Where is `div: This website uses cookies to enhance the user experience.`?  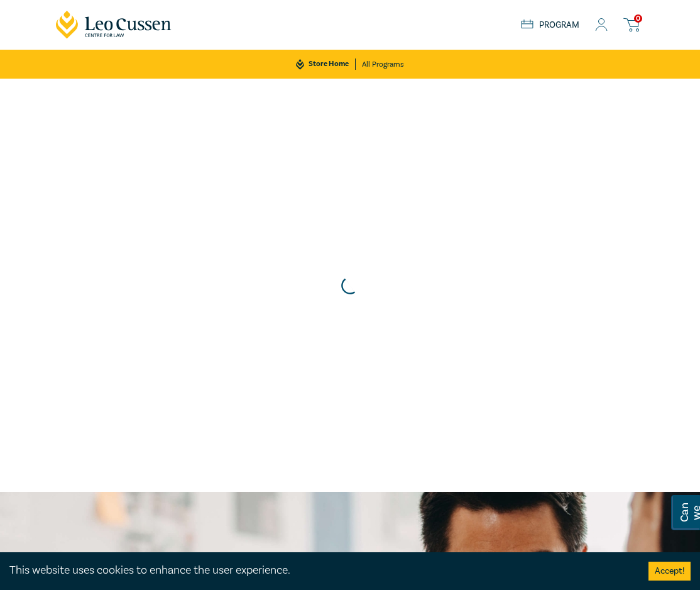 div: This website uses cookies to enhance the user experience. is located at coordinates (319, 570).